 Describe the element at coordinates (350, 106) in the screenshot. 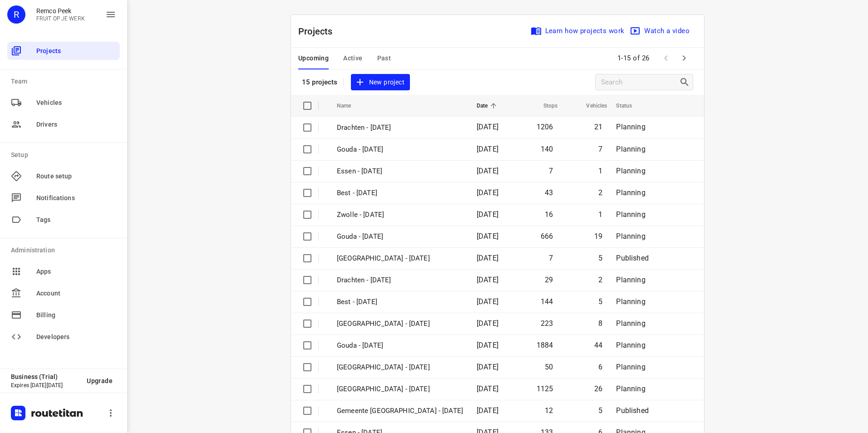

I see `span: Name` at that location.